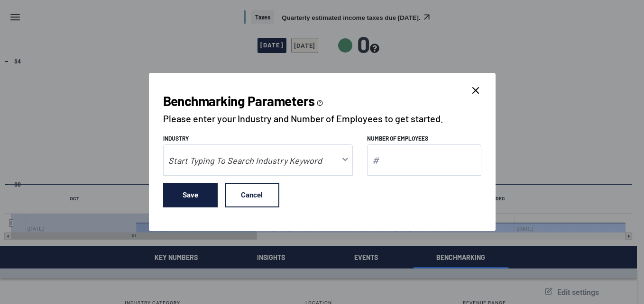  What do you see at coordinates (424, 138) in the screenshot?
I see `label: Number of Employees` at bounding box center [424, 138].